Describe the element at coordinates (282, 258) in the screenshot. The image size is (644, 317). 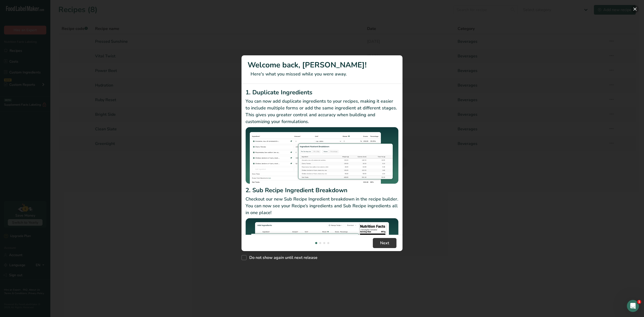
I see `span: Do not show again until next release` at that location.